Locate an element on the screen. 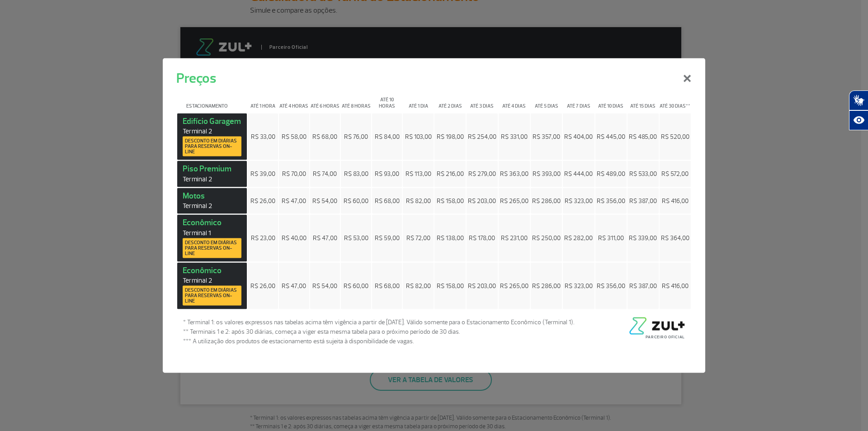 This screenshot has height=431, width=868. span: R$ 231,00 is located at coordinates (514, 238).